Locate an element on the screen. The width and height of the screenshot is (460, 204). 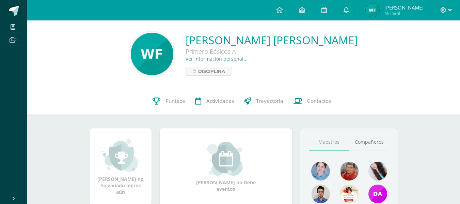
div: Primero Básicos A is located at coordinates (271, 51).